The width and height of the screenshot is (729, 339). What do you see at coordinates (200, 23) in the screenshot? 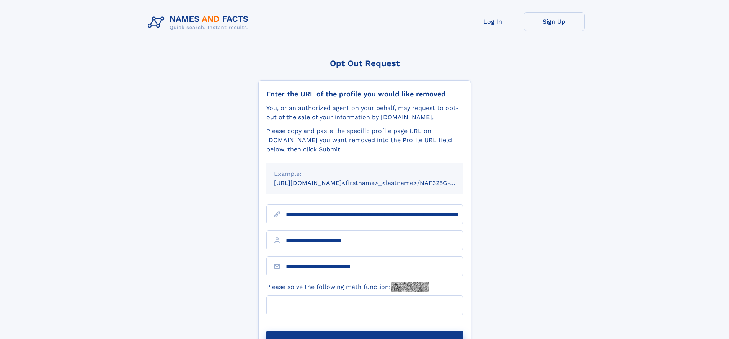
I see `img: Logo Names and Facts` at bounding box center [200, 23].